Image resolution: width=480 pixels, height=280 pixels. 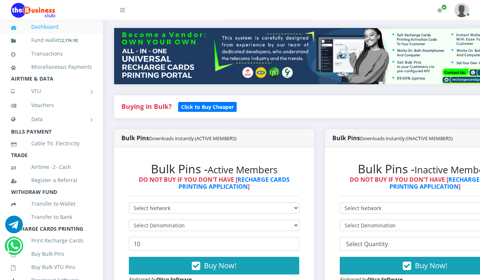 What do you see at coordinates (52, 167) in the screenshot?
I see `a: Airtime -2- Cash` at bounding box center [52, 167].